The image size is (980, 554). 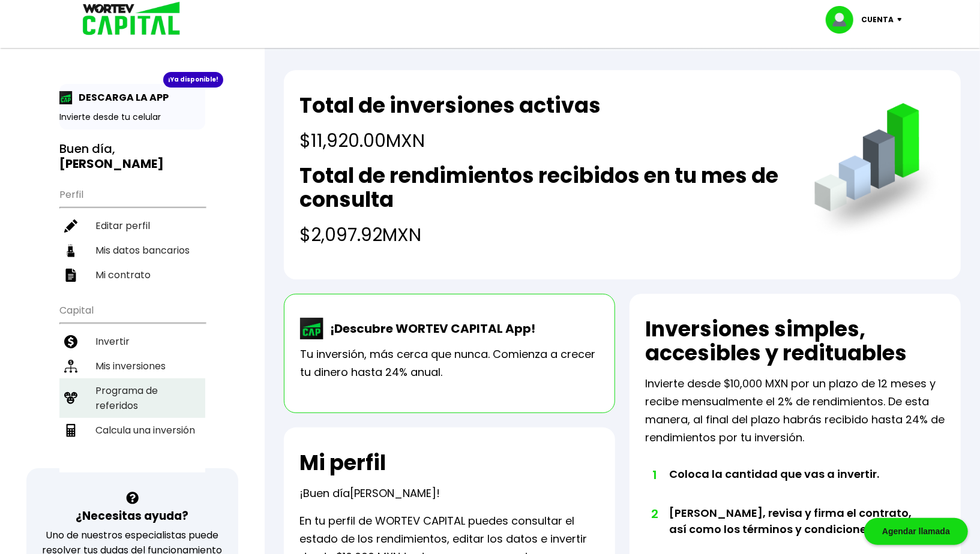 What do you see at coordinates (449, 363) in the screenshot?
I see `p: Tu inversión, más cerca que nunca. Comienza a crecer tu dinero hasta 24% anual.` at bounding box center [449, 363].